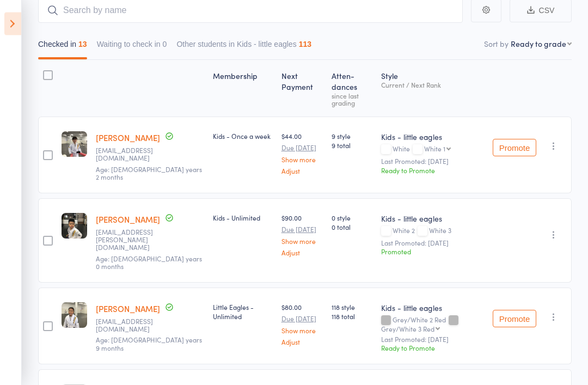 This screenshot has height=385, width=588. What do you see at coordinates (352, 99) in the screenshot?
I see `div: since last grading` at bounding box center [352, 99].